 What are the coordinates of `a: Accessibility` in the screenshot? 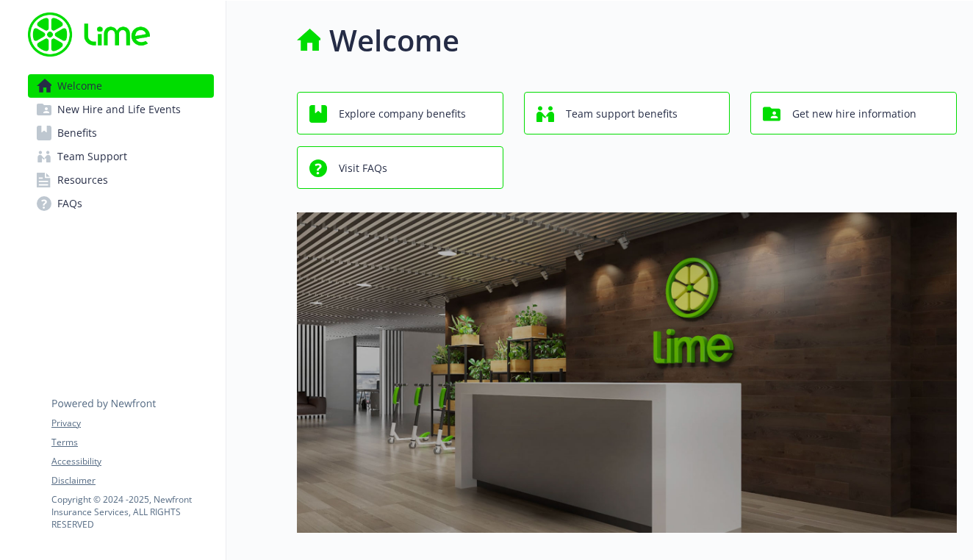 It's located at (132, 461).